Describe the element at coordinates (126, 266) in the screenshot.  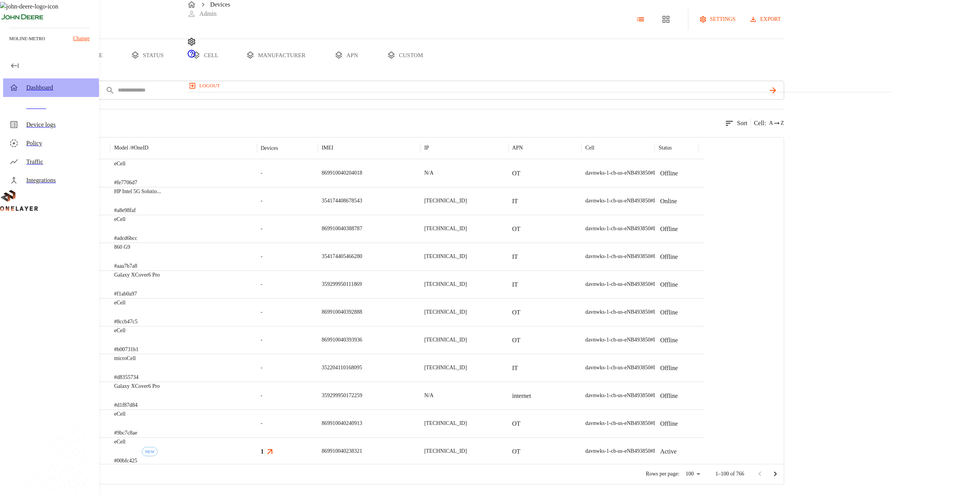
I see `p: #aaa7b7a8` at that location.